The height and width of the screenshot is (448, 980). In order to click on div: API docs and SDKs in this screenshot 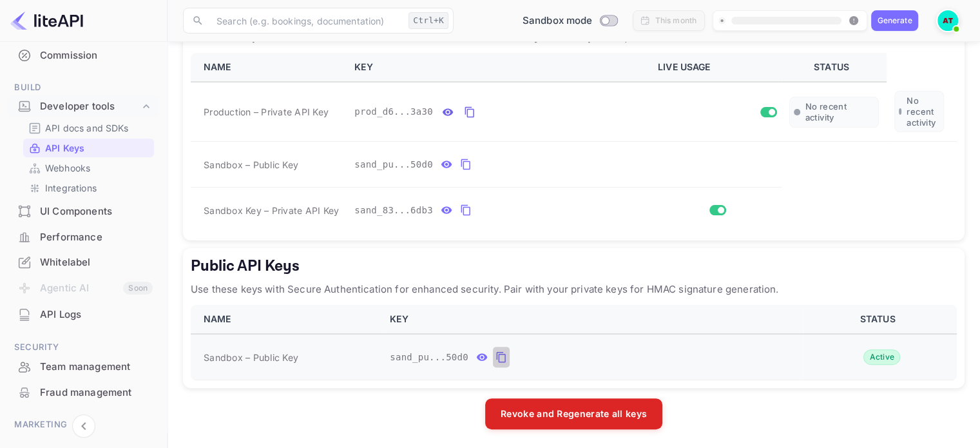, I will do `click(88, 127)`.